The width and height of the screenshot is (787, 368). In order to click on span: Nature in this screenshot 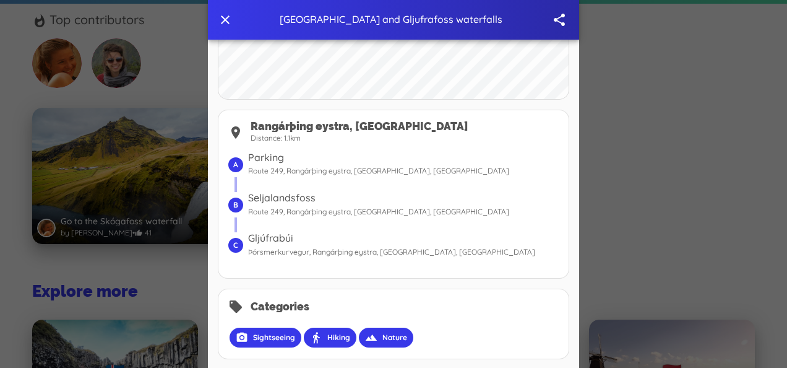, I will do `click(395, 337)`.